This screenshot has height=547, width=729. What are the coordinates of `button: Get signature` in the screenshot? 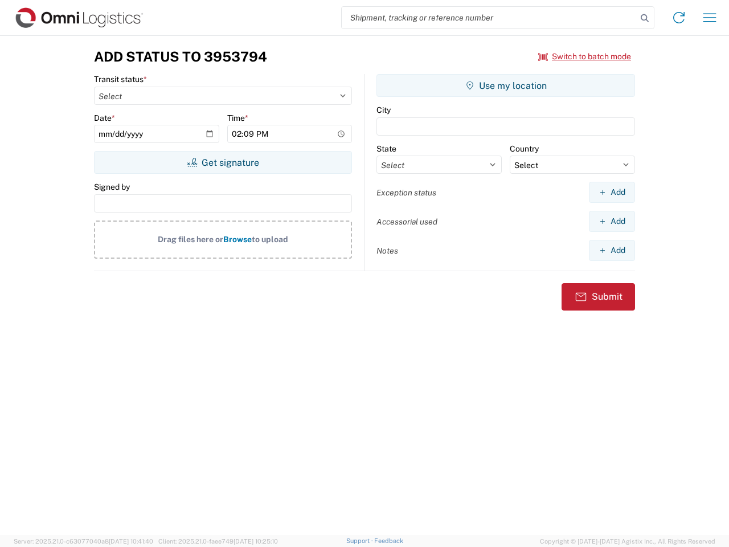 It's located at (223, 162).